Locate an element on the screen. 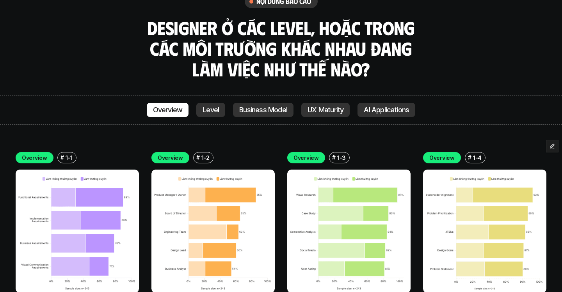 The height and width of the screenshot is (292, 562). p: 1-2 is located at coordinates (205, 158).